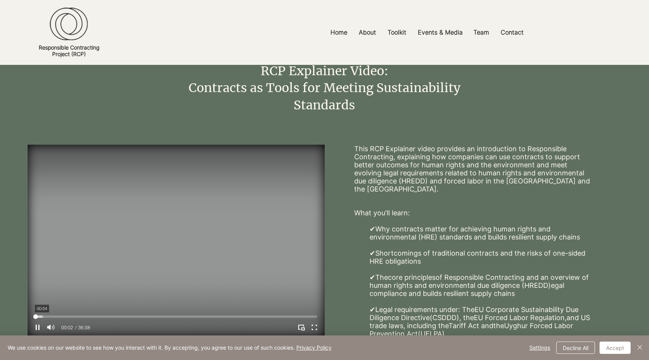 This screenshot has width=649, height=360. What do you see at coordinates (339, 32) in the screenshot?
I see `a: Home` at bounding box center [339, 32].